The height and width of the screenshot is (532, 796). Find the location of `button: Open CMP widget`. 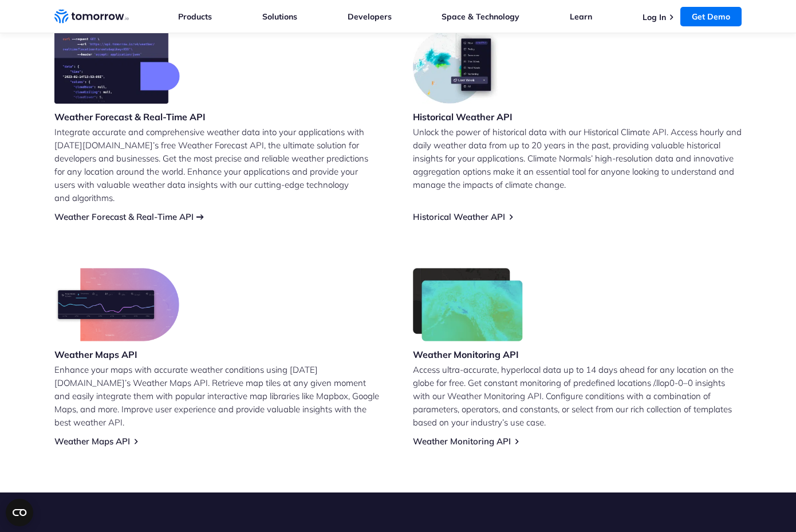

button: Open CMP widget is located at coordinates (19, 513).